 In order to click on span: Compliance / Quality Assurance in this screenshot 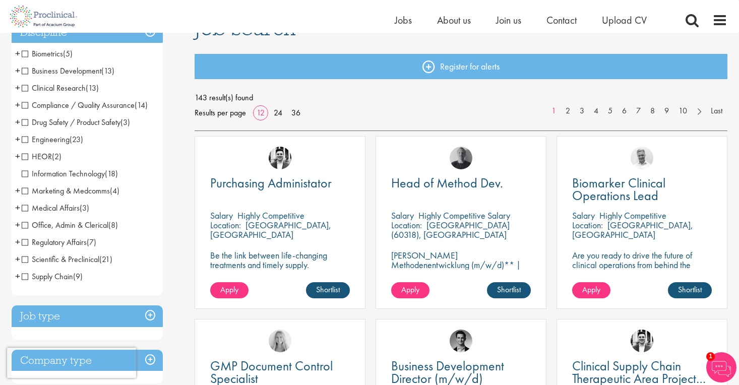, I will do `click(78, 105)`.